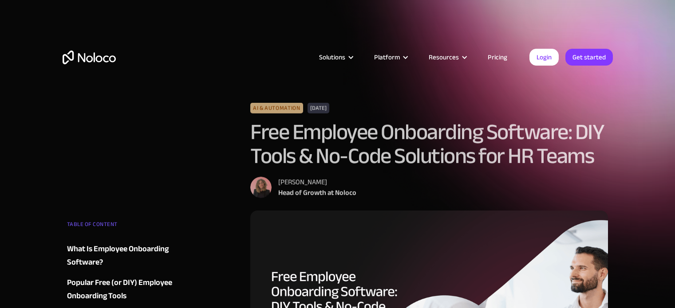  I want to click on a: home, so click(89, 57).